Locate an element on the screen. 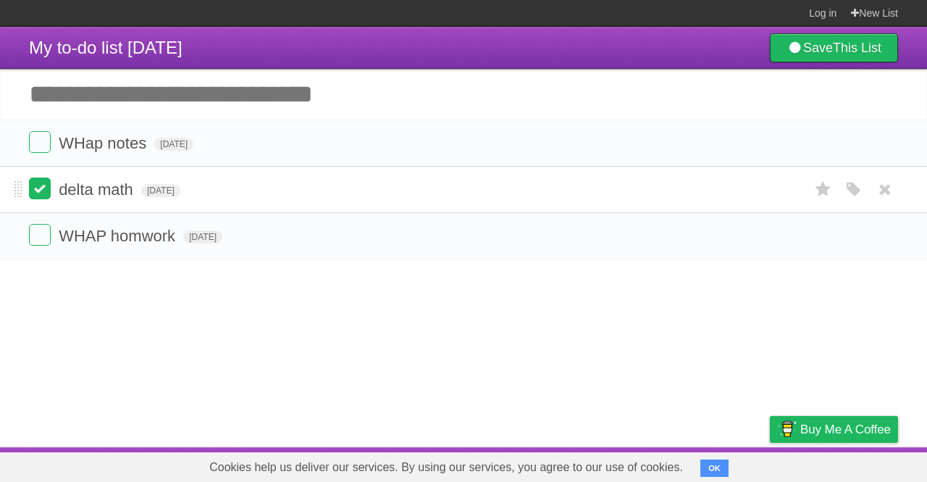 This screenshot has width=927, height=482. a: Privacy is located at coordinates (770, 464).